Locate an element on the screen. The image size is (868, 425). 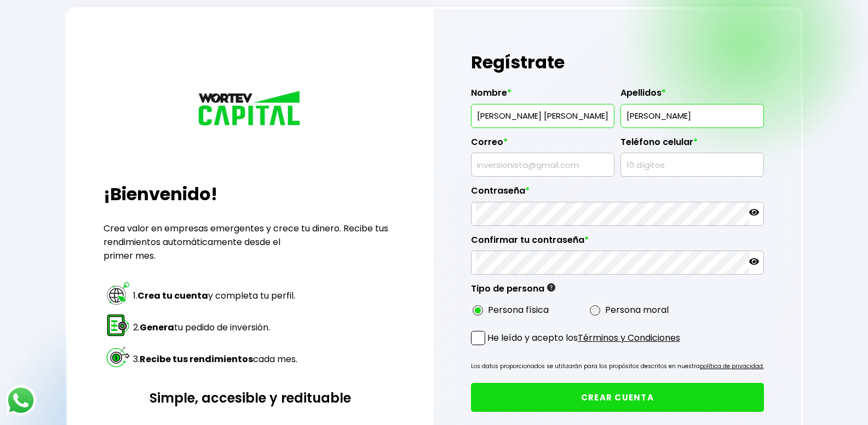
img: paso 2 is located at coordinates (117, 325).